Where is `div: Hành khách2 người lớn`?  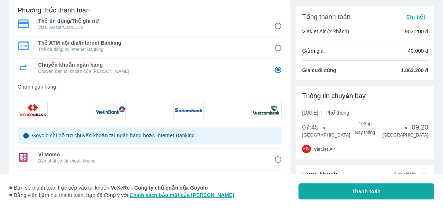 div: Hành khách2 người lớn is located at coordinates (365, 175).